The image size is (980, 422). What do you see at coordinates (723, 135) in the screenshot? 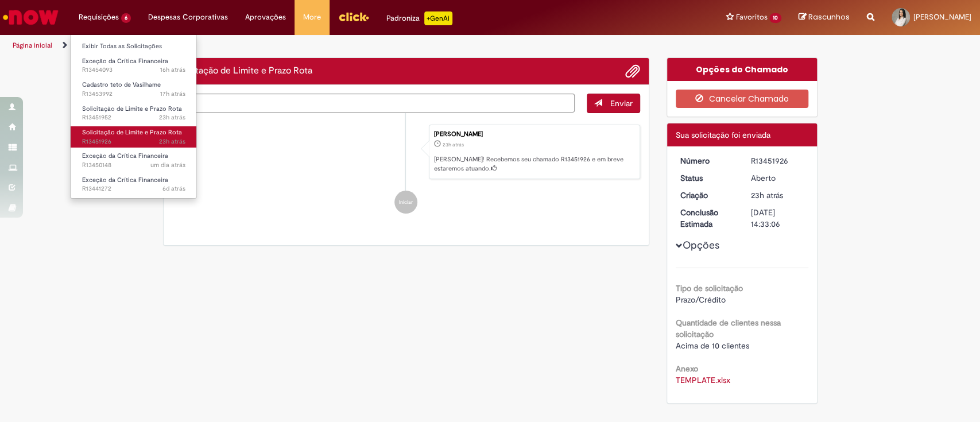
I see `span: Sua solicitação foi enviada` at bounding box center [723, 135].